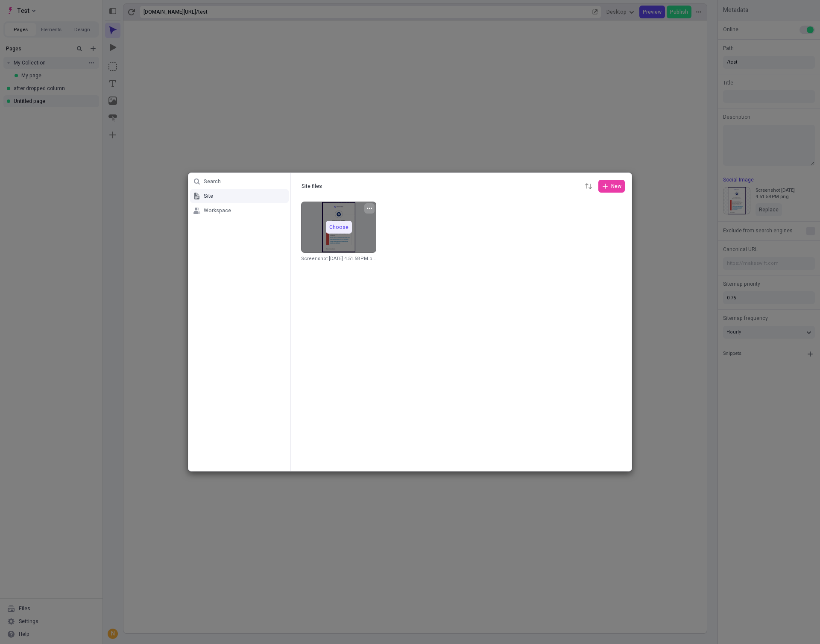  What do you see at coordinates (617, 187) in the screenshot?
I see `span: New` at bounding box center [617, 187].